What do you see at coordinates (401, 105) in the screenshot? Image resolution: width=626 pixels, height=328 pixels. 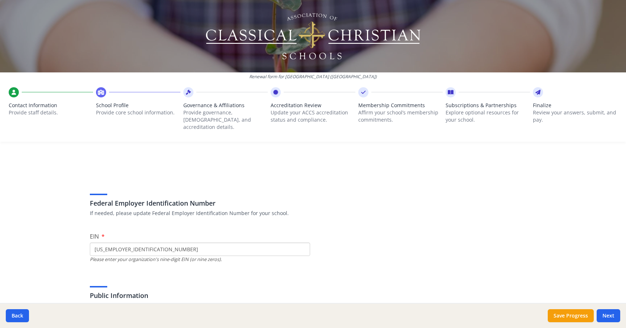 I see `span: Membership Commitments` at bounding box center [401, 105].